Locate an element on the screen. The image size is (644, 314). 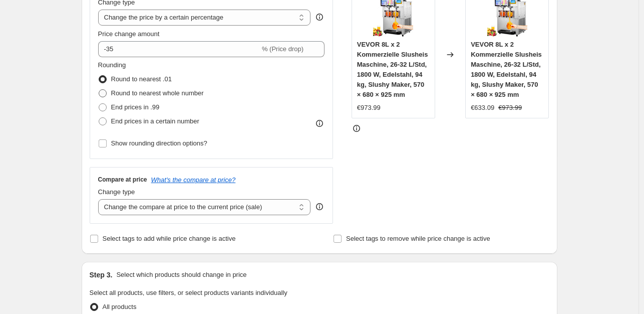
h3: Compare at price is located at coordinates (123, 180).